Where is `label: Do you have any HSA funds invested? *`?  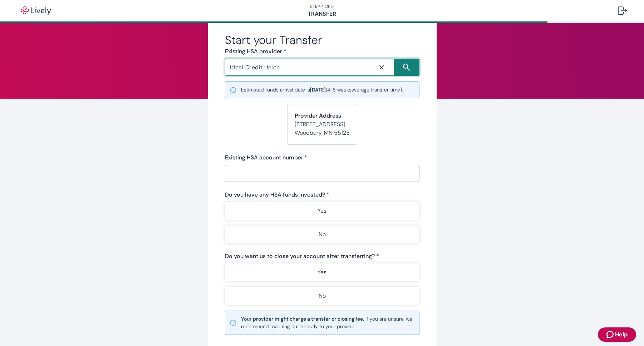
label: Do you have any HSA funds invested? * is located at coordinates (277, 194).